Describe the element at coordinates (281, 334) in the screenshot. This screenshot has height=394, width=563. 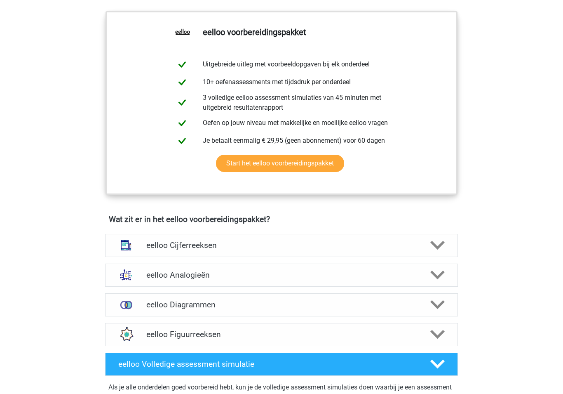
I see `h4: eelloo Figuurreeksen` at that location.